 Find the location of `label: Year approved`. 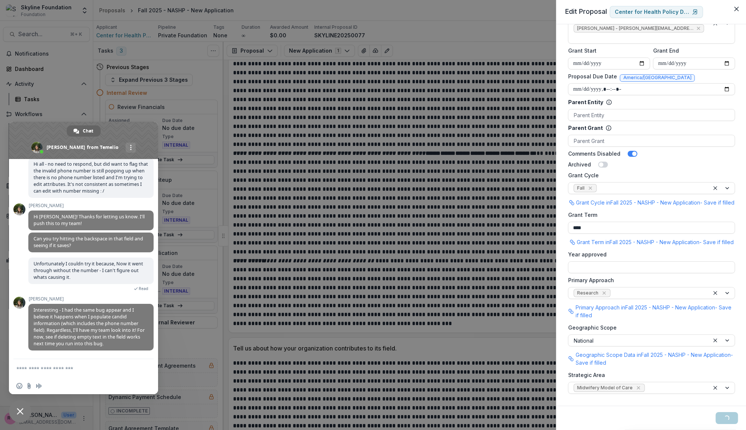

label: Year approved is located at coordinates (649, 254).